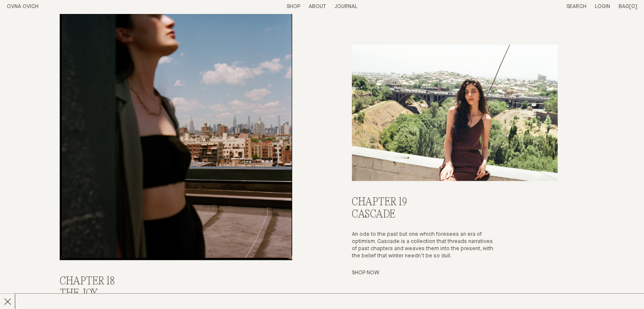 The width and height of the screenshot is (644, 309). What do you see at coordinates (141, 281) in the screenshot?
I see `h2: Chapter 18` at bounding box center [141, 281].